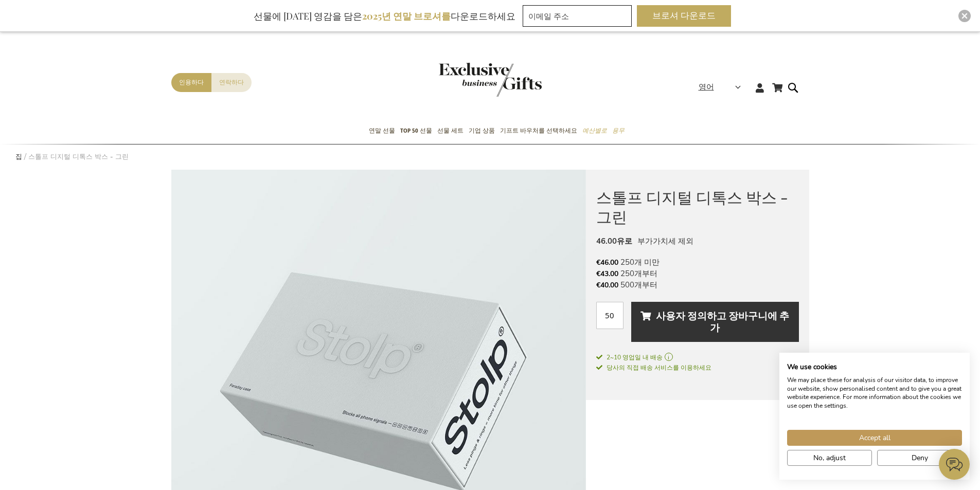 The image size is (980, 490). Describe the element at coordinates (607, 285) in the screenshot. I see `font: €40.00` at that location.